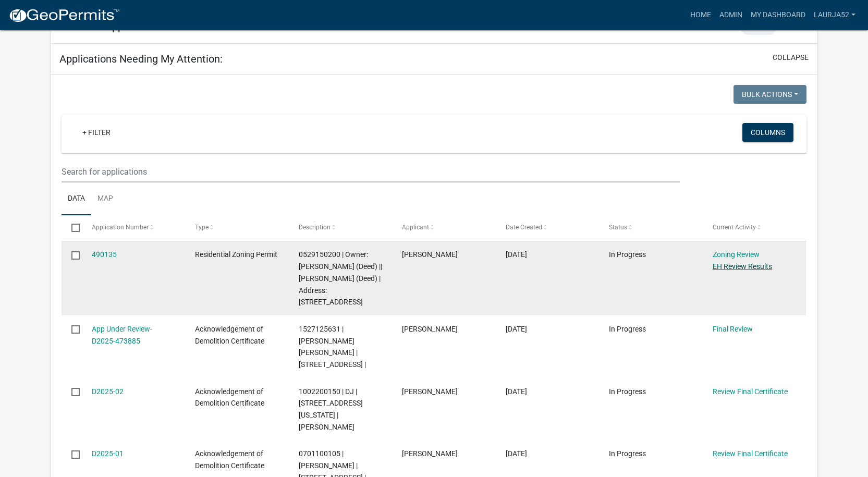 This screenshot has width=868, height=477. What do you see at coordinates (76, 199) in the screenshot?
I see `a: Data` at bounding box center [76, 199].